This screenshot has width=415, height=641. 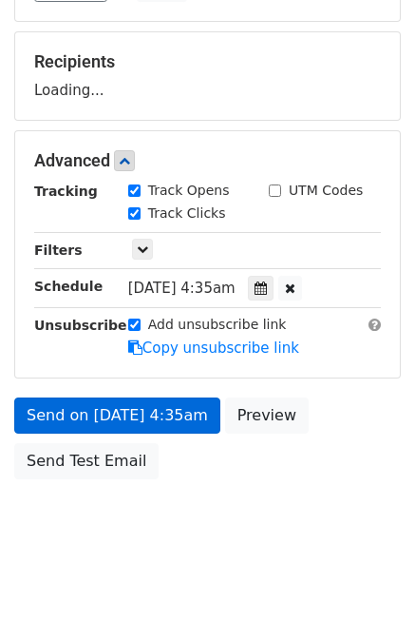 I want to click on a: Preview, so click(x=267, y=415).